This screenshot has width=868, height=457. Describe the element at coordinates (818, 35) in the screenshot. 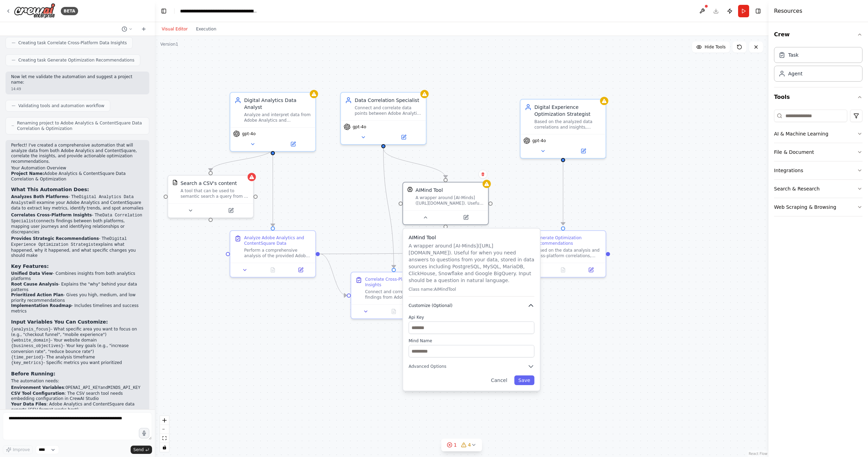

I see `button: Crew` at that location.